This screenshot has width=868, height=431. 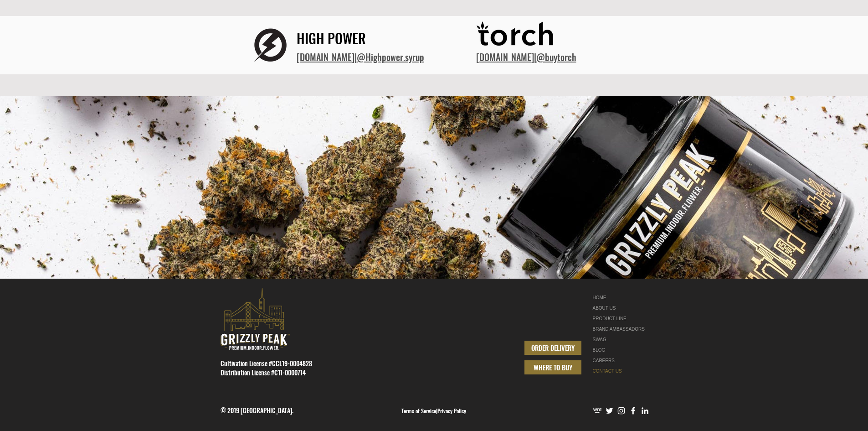 I want to click on a: SWAG, so click(x=622, y=339).